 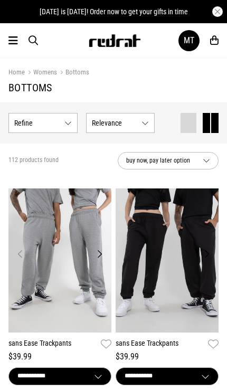 What do you see at coordinates (189, 40) in the screenshot?
I see `div: MT` at bounding box center [189, 40].